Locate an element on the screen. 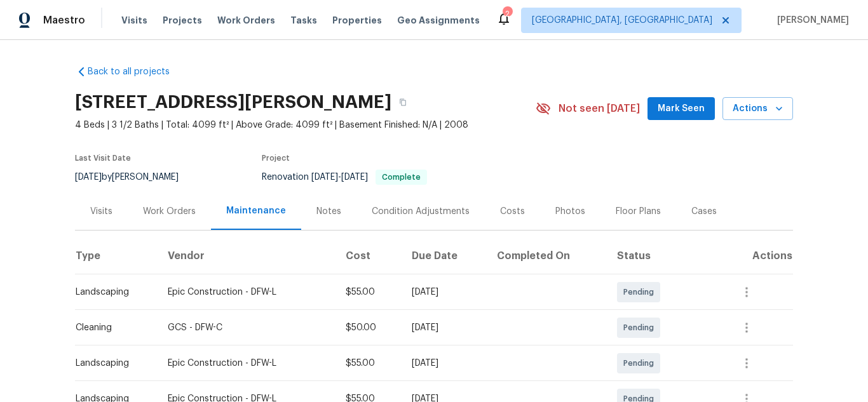 Image resolution: width=868 pixels, height=402 pixels. th: Cost is located at coordinates (368, 257).